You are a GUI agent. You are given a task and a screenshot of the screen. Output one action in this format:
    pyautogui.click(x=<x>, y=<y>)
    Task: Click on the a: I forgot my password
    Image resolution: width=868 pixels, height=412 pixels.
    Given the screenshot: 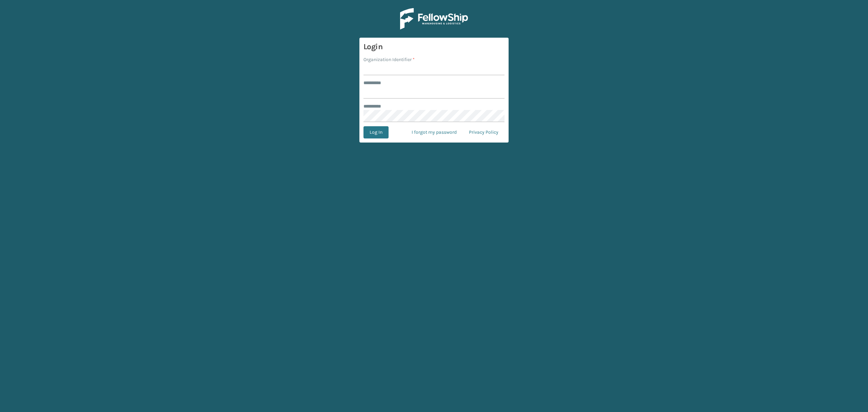 What is the action you would take?
    pyautogui.click(x=434, y=132)
    